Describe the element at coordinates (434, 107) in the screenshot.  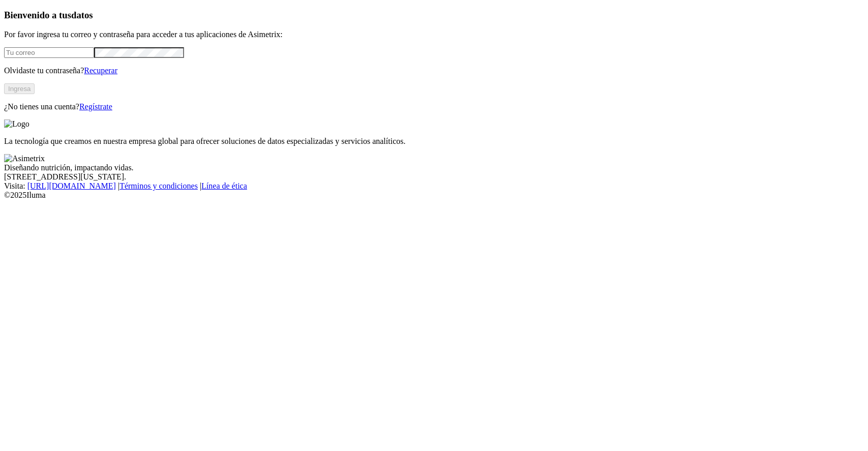
I see `p: ¿No tienes una cuenta?` at that location.